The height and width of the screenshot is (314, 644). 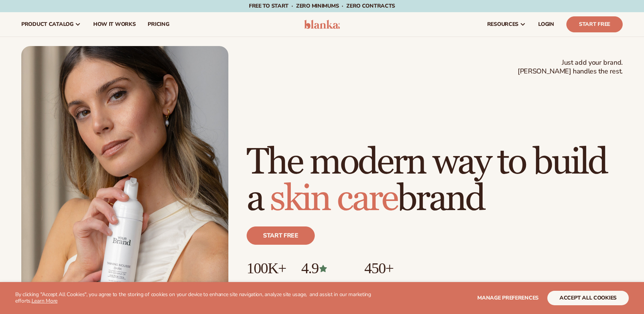 I want to click on p: 450+, so click(x=393, y=268).